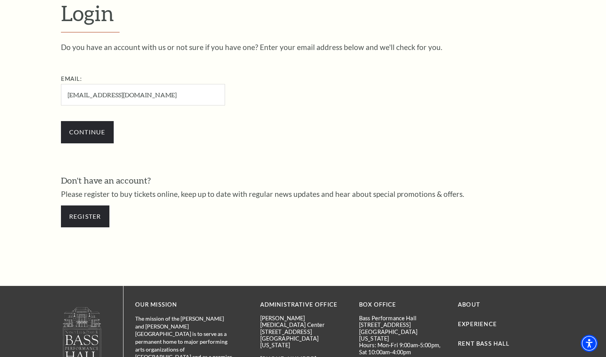 Image resolution: width=606 pixels, height=357 pixels. What do you see at coordinates (303, 194) in the screenshot?
I see `p: Please register to buy tickets online, keep up to date with regular news updates and hear about s...` at bounding box center [303, 194].